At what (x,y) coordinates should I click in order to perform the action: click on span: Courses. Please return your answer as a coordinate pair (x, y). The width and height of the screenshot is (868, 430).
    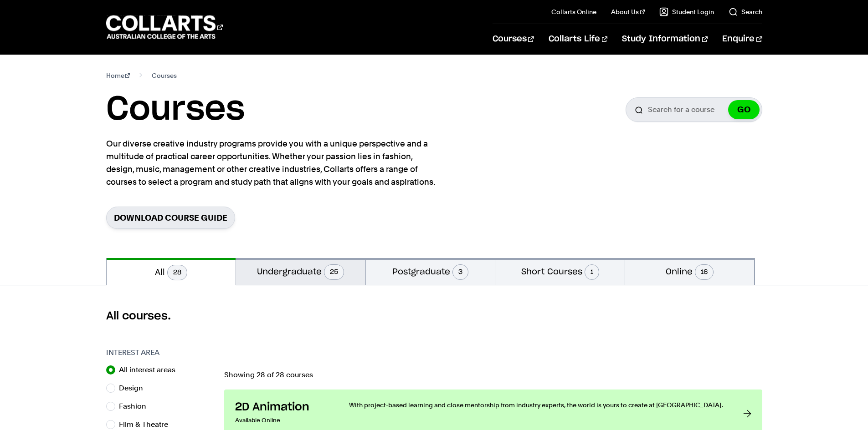
    Looking at the image, I should click on (164, 75).